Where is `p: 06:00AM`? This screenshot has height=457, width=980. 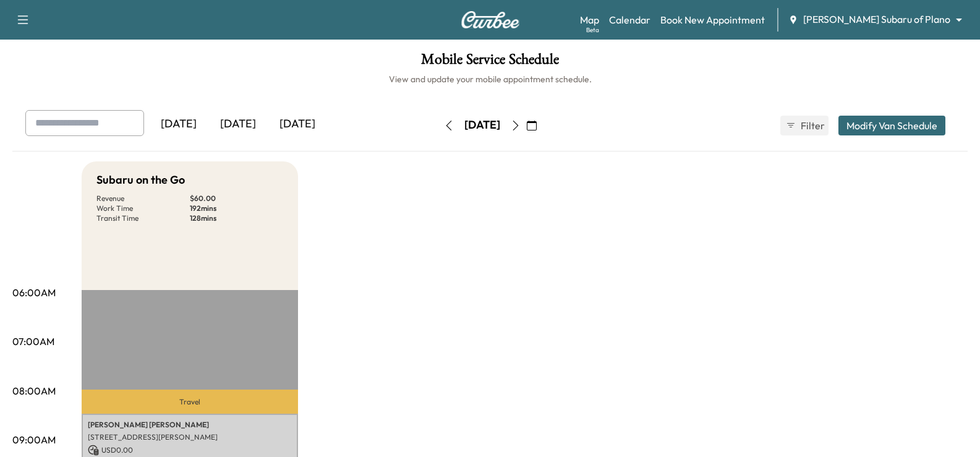 p: 06:00AM is located at coordinates (34, 293).